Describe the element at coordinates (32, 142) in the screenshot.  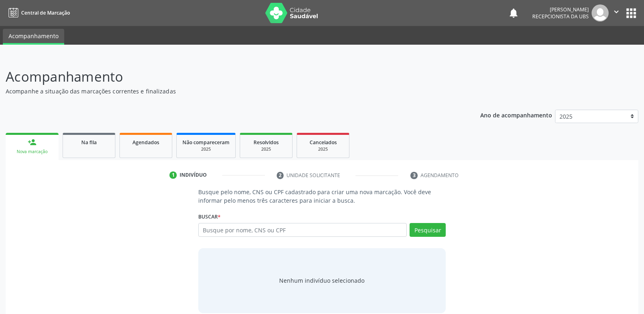
I see `div: person_add` at that location.